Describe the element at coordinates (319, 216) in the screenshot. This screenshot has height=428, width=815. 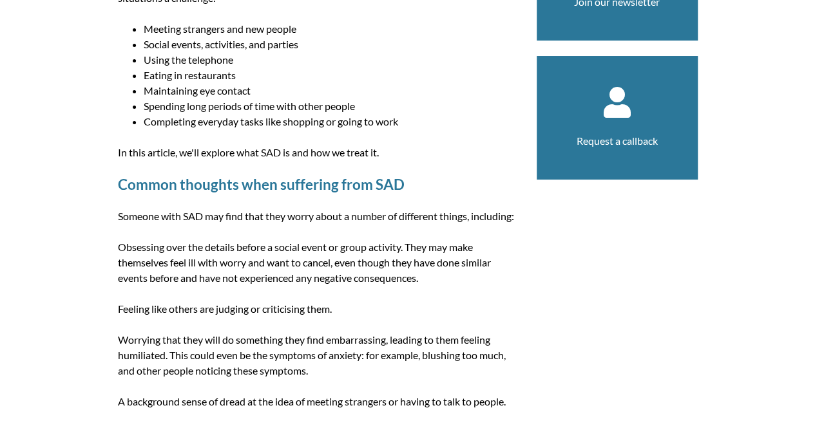
I see `p: Someone with SAD may find that they worry about a number of different things, including:` at that location.